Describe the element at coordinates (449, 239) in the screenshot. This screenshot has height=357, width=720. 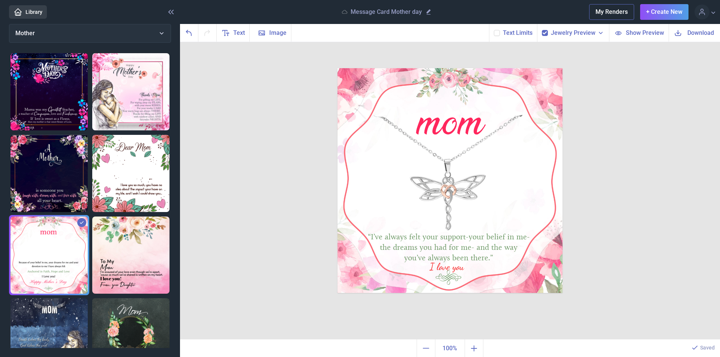
I see `div: “I’ve always felt your support-your belief in me-` at that location.